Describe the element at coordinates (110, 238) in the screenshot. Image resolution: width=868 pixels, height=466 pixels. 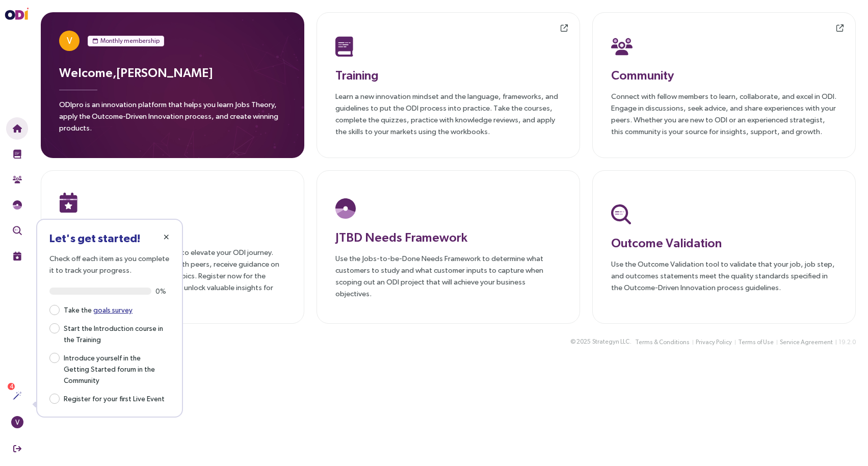
I see `h3: Let's get started!` at that location.